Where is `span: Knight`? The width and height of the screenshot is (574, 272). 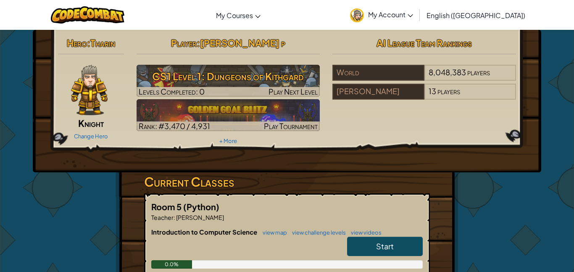 span: Knight is located at coordinates (91, 123).